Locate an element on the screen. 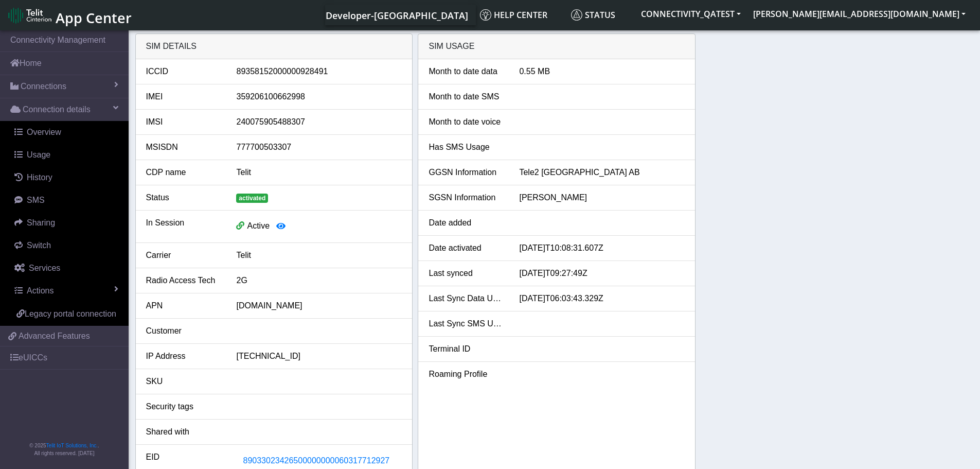 This screenshot has width=980, height=469. div: Shared with is located at coordinates (184, 432).